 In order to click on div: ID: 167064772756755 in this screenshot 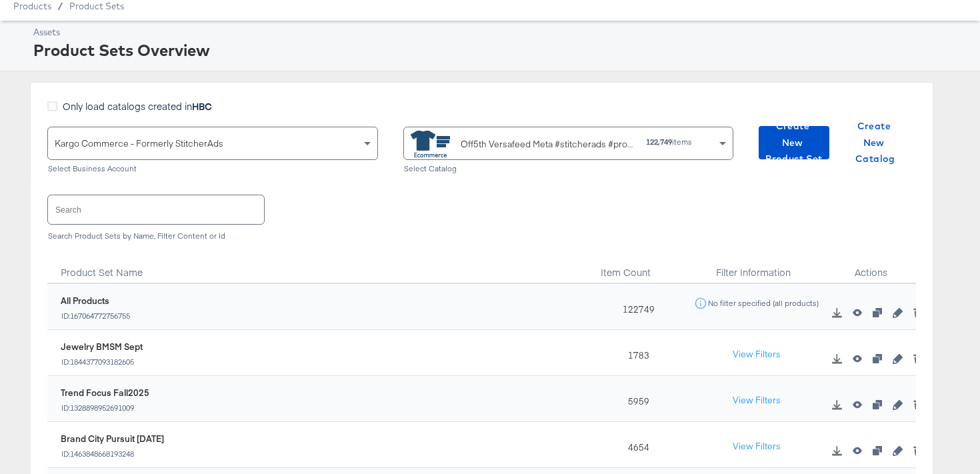, I will do `click(96, 316)`.